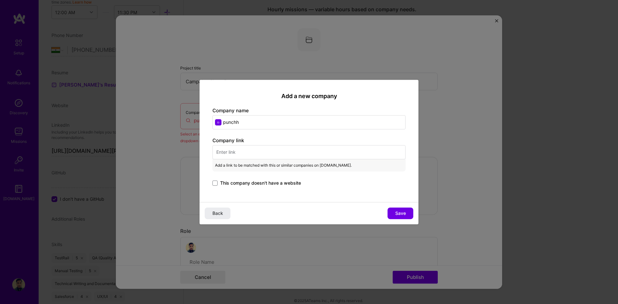  What do you see at coordinates (228, 140) in the screenshot?
I see `label: Company link` at bounding box center [228, 140].